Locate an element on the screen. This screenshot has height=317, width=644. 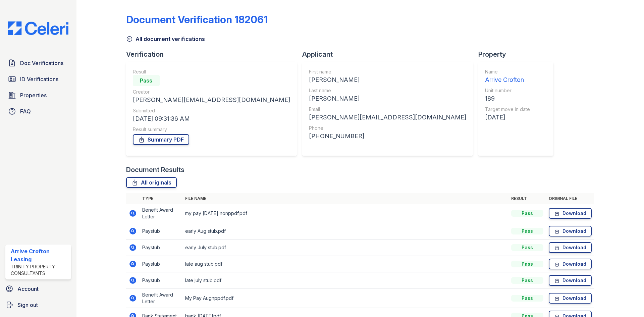
img: CE_Logo_Blue-a8612792a0a2168367f1c8372b55b34899dd931a85d93a1a3d3e32e68fde9ad4.png is located at coordinates (38, 28).